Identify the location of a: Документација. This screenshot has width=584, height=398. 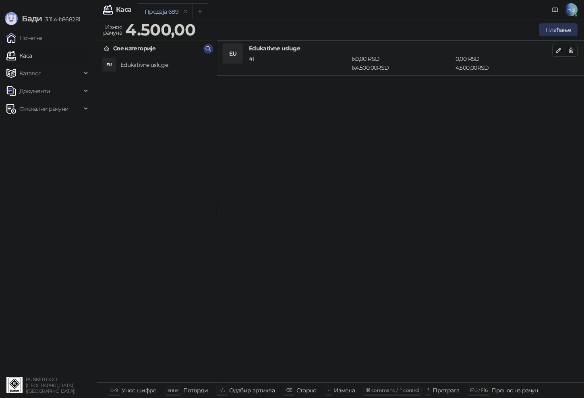
(555, 10).